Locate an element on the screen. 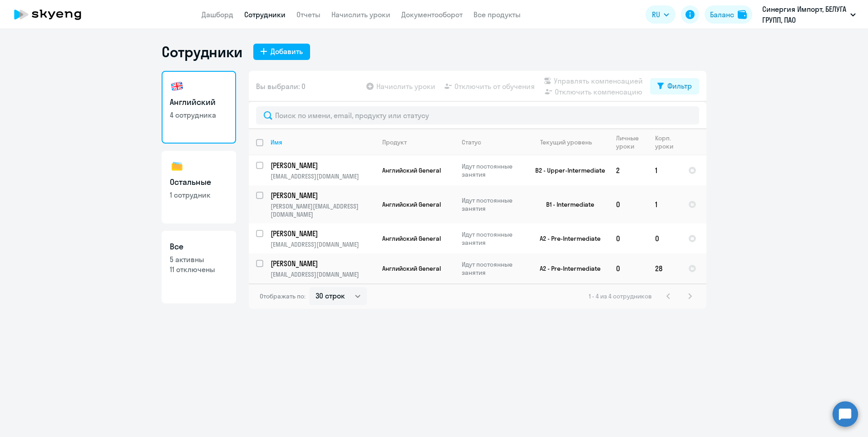  td: B1 - Intermediate is located at coordinates (566, 204).